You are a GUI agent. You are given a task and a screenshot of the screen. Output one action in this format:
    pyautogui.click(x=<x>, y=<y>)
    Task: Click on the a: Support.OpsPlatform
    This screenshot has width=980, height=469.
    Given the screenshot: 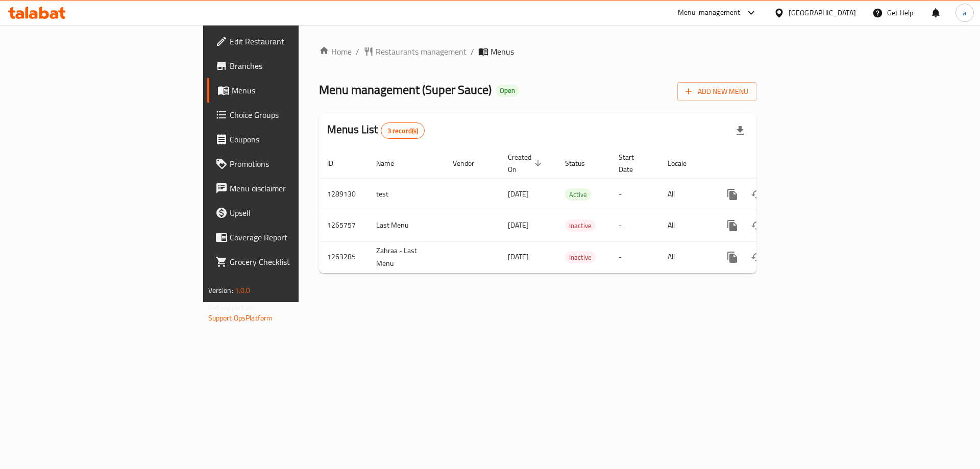 What is the action you would take?
    pyautogui.click(x=241, y=318)
    